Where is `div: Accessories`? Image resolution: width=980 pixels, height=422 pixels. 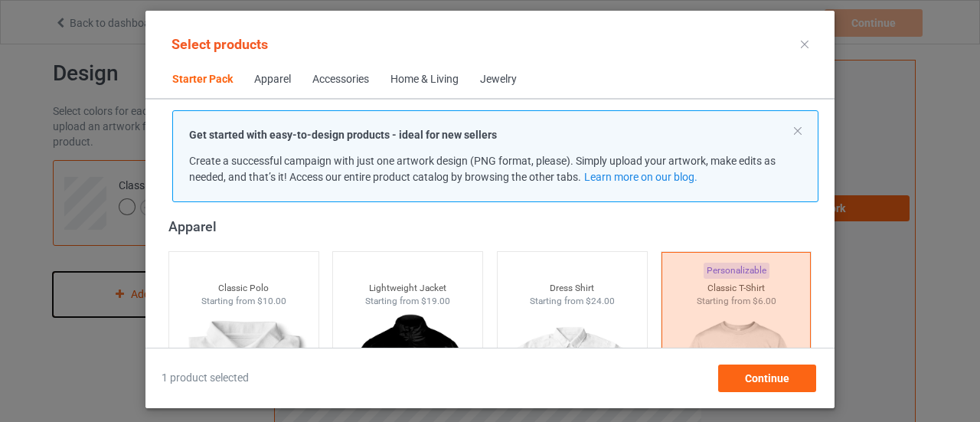 div: Accessories is located at coordinates (340, 80).